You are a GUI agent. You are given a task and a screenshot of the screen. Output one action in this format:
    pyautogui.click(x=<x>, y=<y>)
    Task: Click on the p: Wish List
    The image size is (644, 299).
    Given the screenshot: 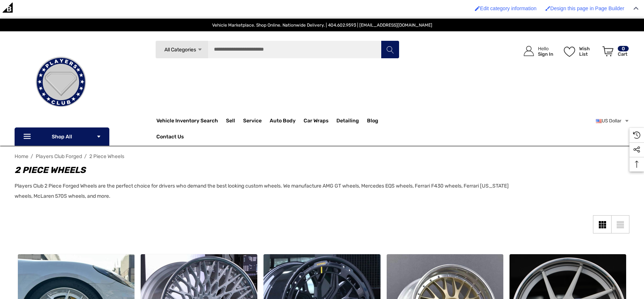 What is the action you would take?
    pyautogui.click(x=589, y=51)
    